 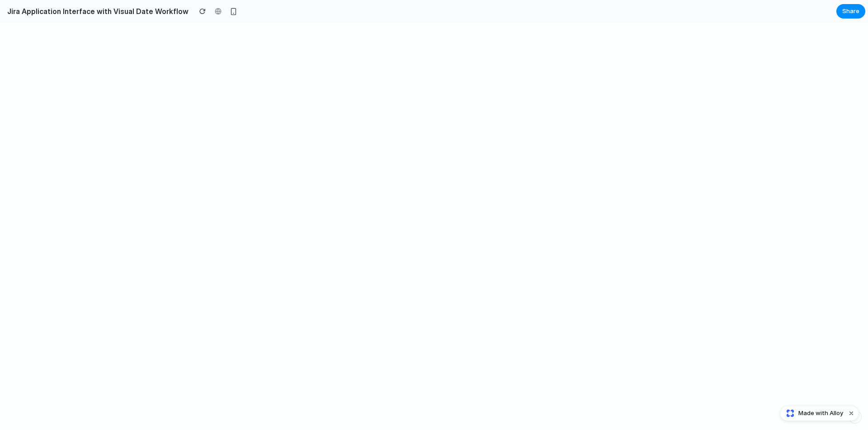 I want to click on span: Share, so click(x=851, y=11).